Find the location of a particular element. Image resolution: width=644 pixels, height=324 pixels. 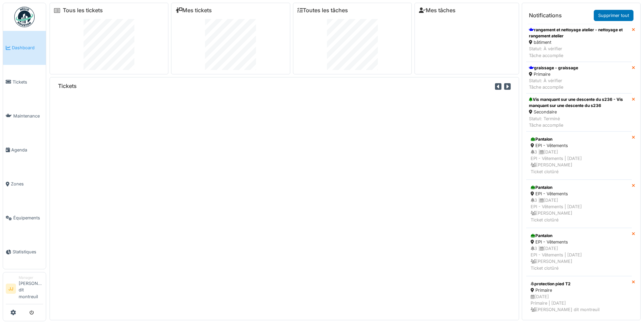

a: Tickets is located at coordinates (25, 82).